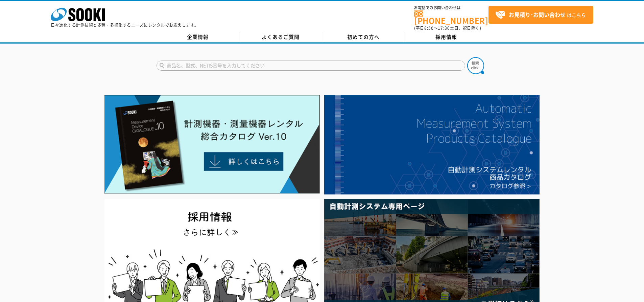 This screenshot has height=302, width=644. What do you see at coordinates (212, 144) in the screenshot?
I see `img: Catalog Ver10` at bounding box center [212, 144].